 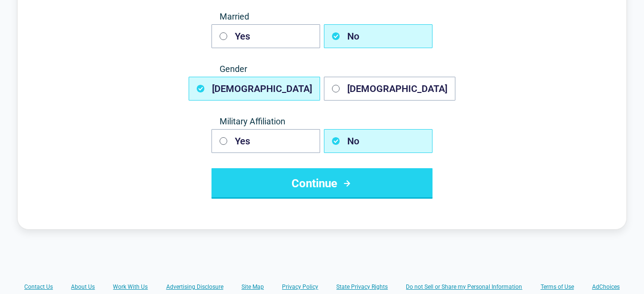 I want to click on span: Military Affiliation, so click(x=322, y=122).